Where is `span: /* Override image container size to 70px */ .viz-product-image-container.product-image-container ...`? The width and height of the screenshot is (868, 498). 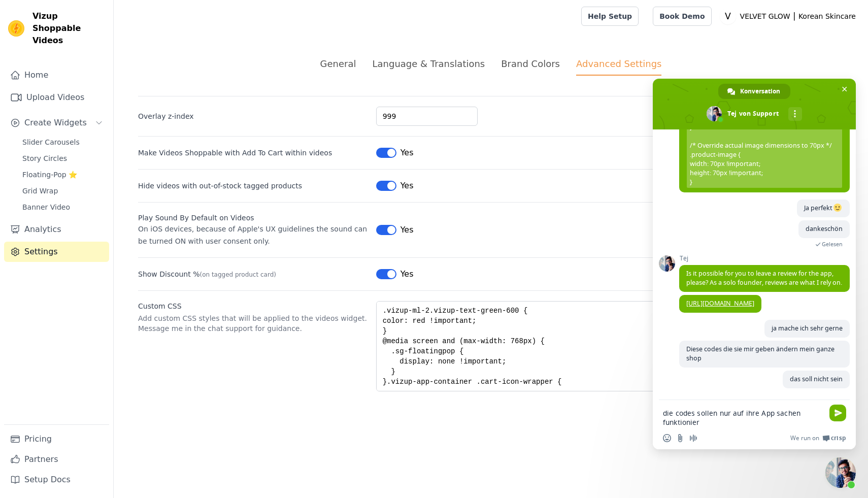 span: /* Override image container size to 70px */ .viz-product-image-container.product-image-container ... is located at coordinates (764, 132).